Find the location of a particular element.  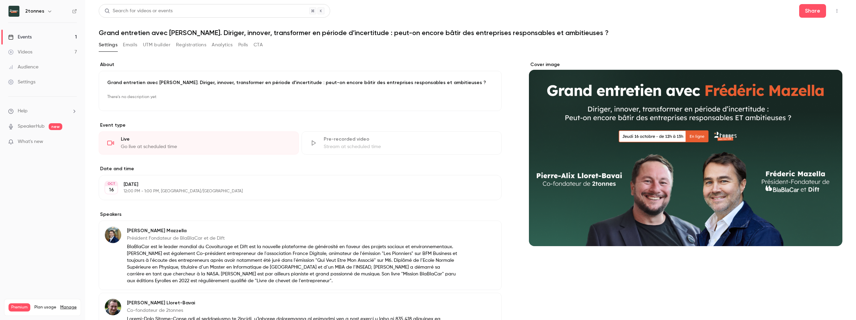

div: Search for videos or events is located at coordinates (138, 11).